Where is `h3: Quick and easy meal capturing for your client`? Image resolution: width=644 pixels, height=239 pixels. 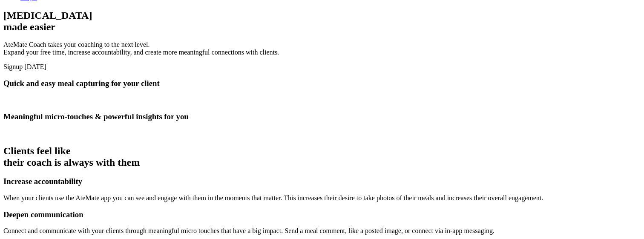 h3: Quick and easy meal capturing for your client is located at coordinates (322, 83).